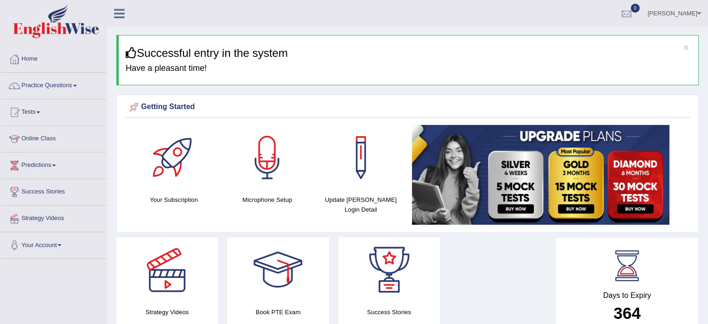 The image size is (708, 324). What do you see at coordinates (54, 84) in the screenshot?
I see `a: Practice Questions` at bounding box center [54, 84].